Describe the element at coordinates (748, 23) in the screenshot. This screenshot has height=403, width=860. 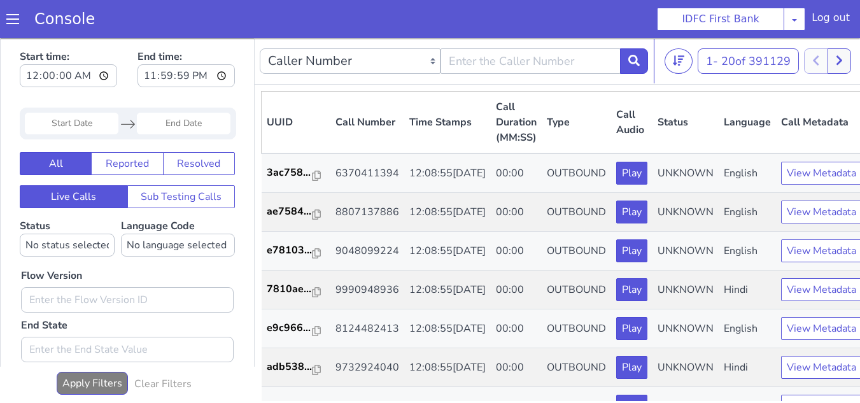
I see `button: 1- 20of 391129` at that location.